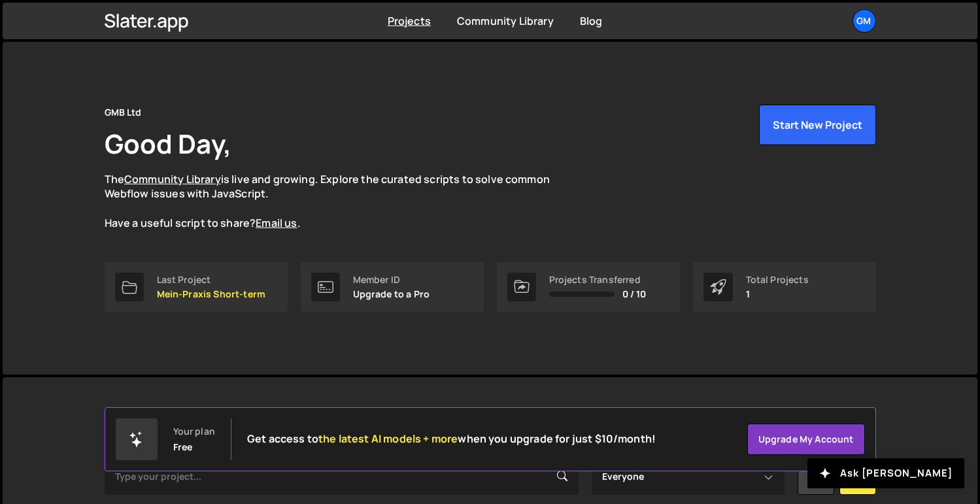  I want to click on h1: Good Day,, so click(168, 143).